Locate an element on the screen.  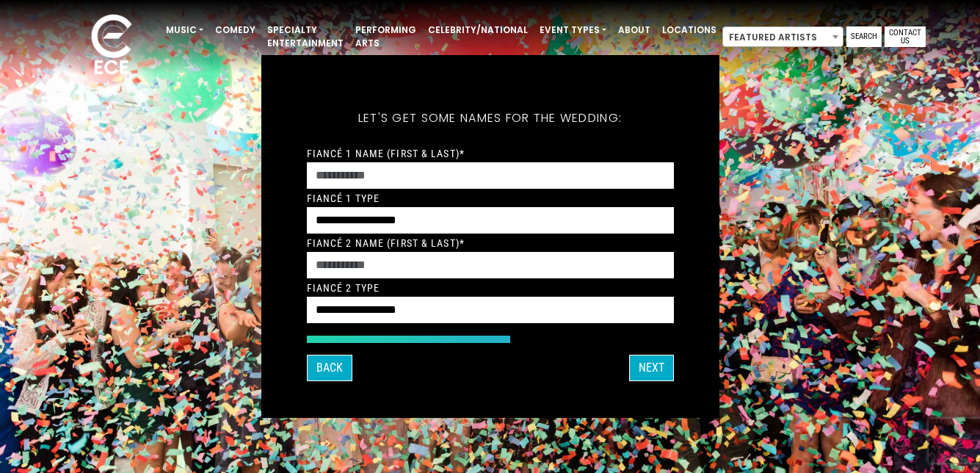
label: Fiancé 1 Type is located at coordinates (344, 198).